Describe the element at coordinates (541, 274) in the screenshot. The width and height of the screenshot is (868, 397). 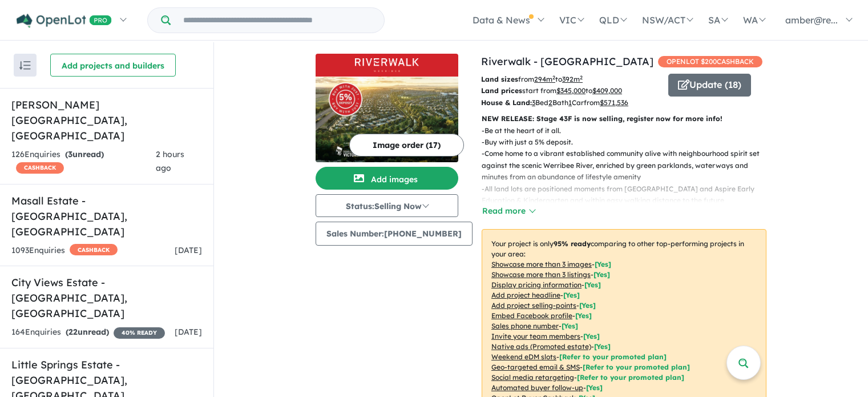
I see `u: Showcase more than 3 listings` at that location.